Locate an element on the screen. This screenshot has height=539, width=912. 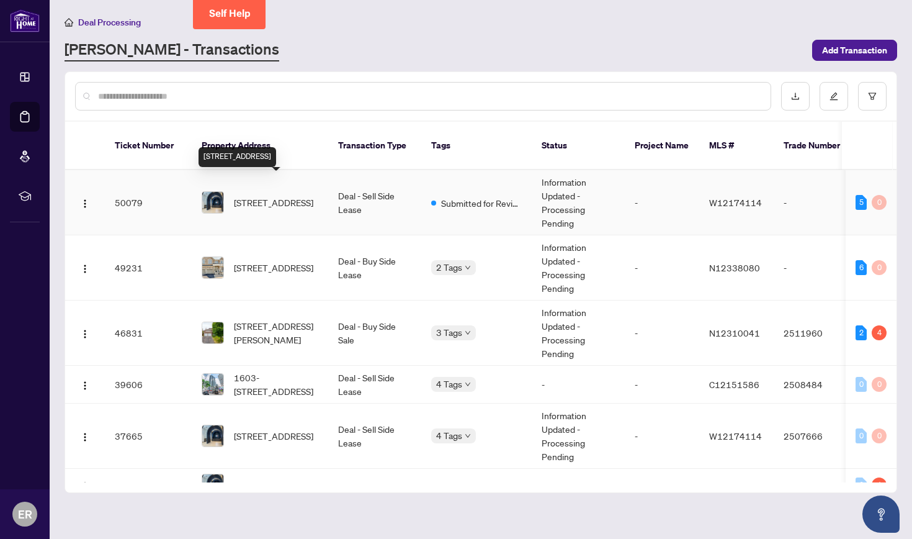
th: Trade Number is located at coordinates (817, 146).